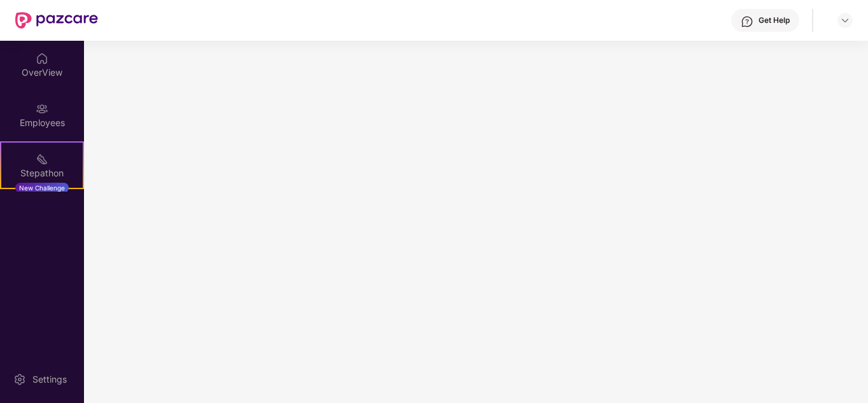  Describe the element at coordinates (42, 187) in the screenshot. I see `div: New Challenge` at that location.